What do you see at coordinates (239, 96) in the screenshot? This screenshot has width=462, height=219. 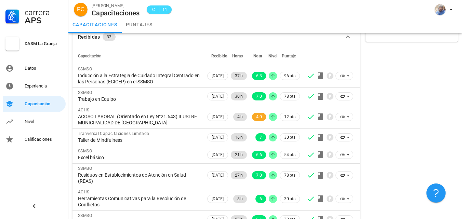 I see `span: 30 h` at bounding box center [239, 96].